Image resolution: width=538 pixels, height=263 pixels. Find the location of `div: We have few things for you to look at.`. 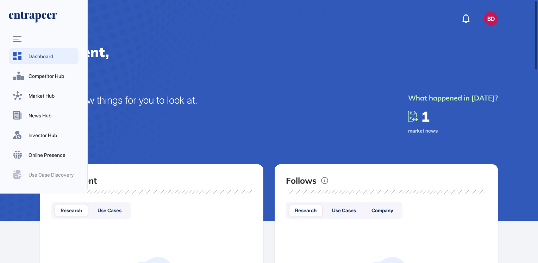

div: We have few things for you to look at. is located at coordinates (119, 100).